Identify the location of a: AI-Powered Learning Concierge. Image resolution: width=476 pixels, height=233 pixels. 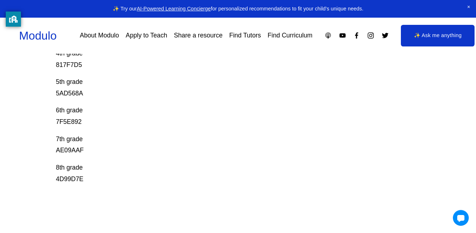
(174, 9).